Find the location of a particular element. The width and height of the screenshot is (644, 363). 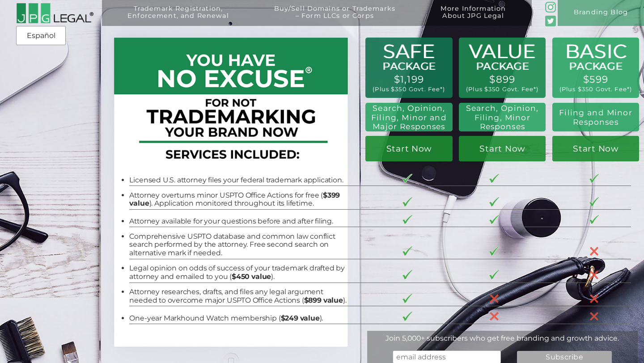

a: Buy/Sell Domains or Trademarks– Form LLCs or Corps is located at coordinates (334, 18).